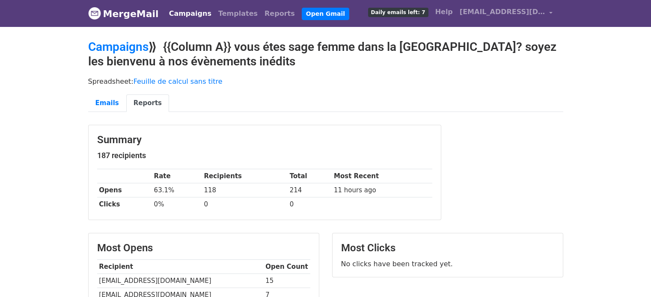  Describe the element at coordinates (444, 12) in the screenshot. I see `a: Help` at that location.